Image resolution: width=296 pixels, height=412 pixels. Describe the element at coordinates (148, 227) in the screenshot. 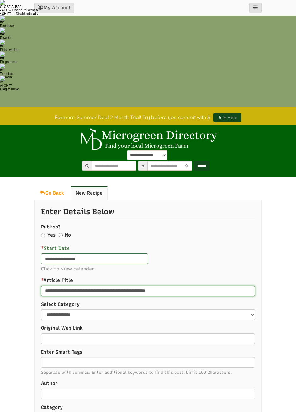

I see `label: Publish?` at that location.